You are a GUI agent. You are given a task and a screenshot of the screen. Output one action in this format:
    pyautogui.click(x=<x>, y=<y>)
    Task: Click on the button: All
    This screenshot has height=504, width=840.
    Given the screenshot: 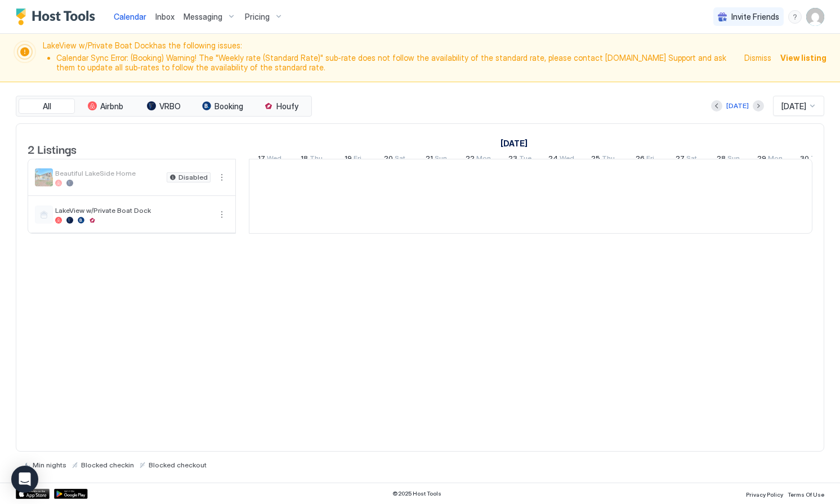 What is the action you would take?
    pyautogui.click(x=47, y=106)
    